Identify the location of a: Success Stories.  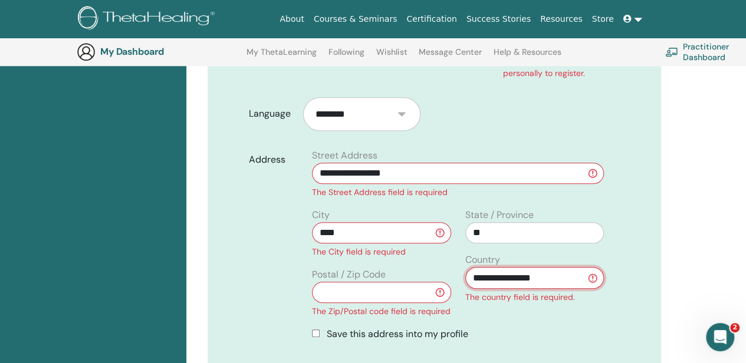
(499, 19).